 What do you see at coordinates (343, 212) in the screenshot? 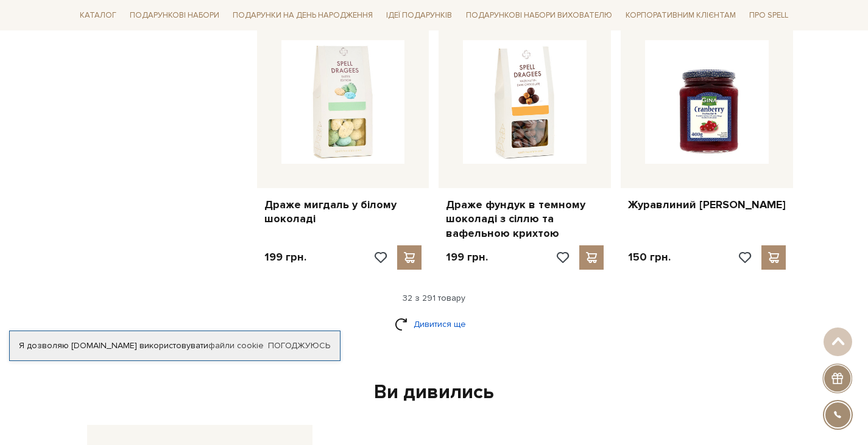
I see `a: Драже мигдаль у білому шоколаді` at bounding box center [343, 212].